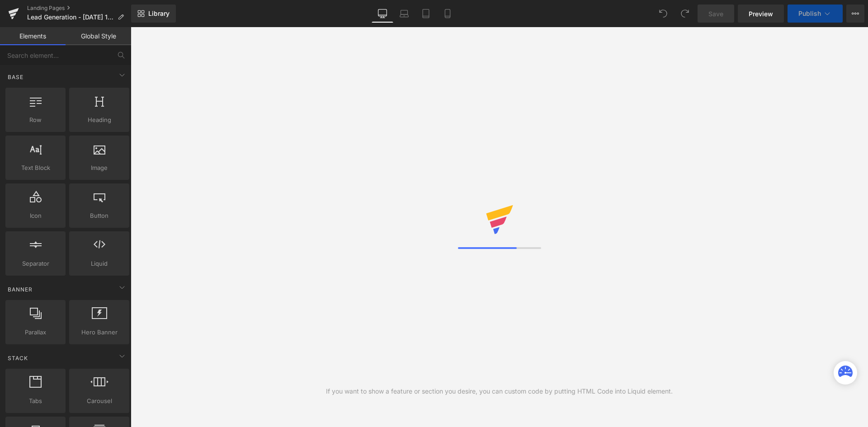 The image size is (868, 427). Describe the element at coordinates (35, 401) in the screenshot. I see `span: Tabs` at that location.